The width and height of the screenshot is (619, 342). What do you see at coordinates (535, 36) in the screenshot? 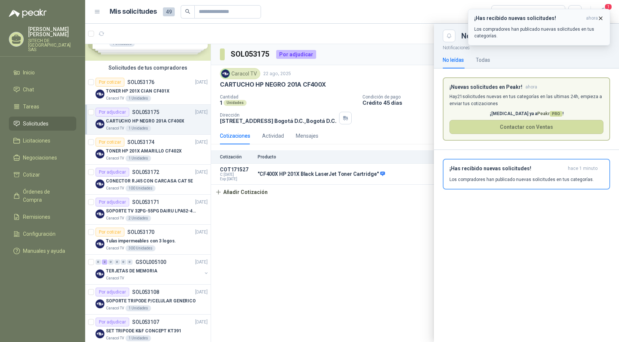
I see `div: Notificaciones` at bounding box center [535, 36].